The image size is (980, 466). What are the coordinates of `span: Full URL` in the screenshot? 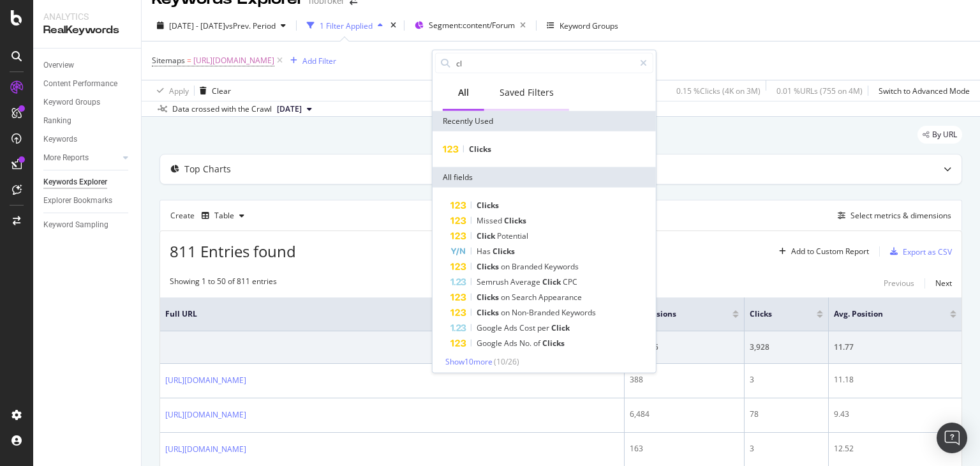 It's located at (379, 314).